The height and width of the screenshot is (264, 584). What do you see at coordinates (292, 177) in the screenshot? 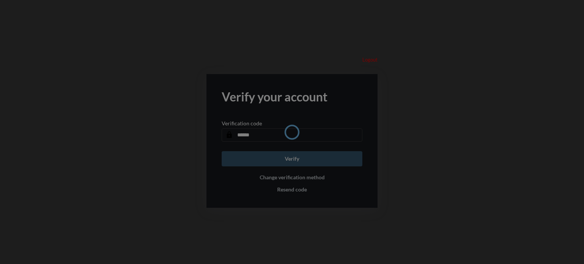
I see `button: Change verification method` at bounding box center [292, 177].